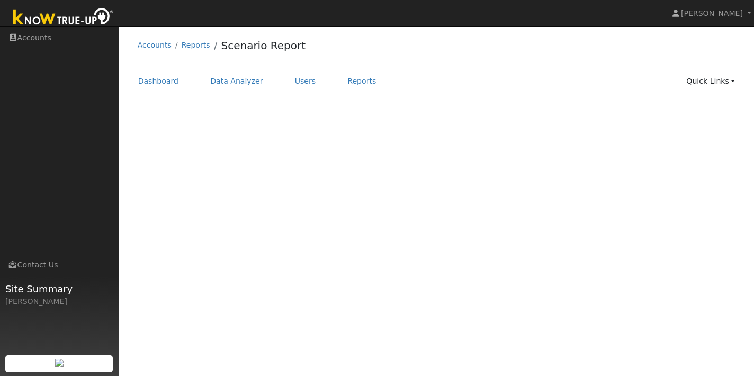 This screenshot has height=376, width=754. Describe the element at coordinates (59, 363) in the screenshot. I see `img: retrieve` at that location.